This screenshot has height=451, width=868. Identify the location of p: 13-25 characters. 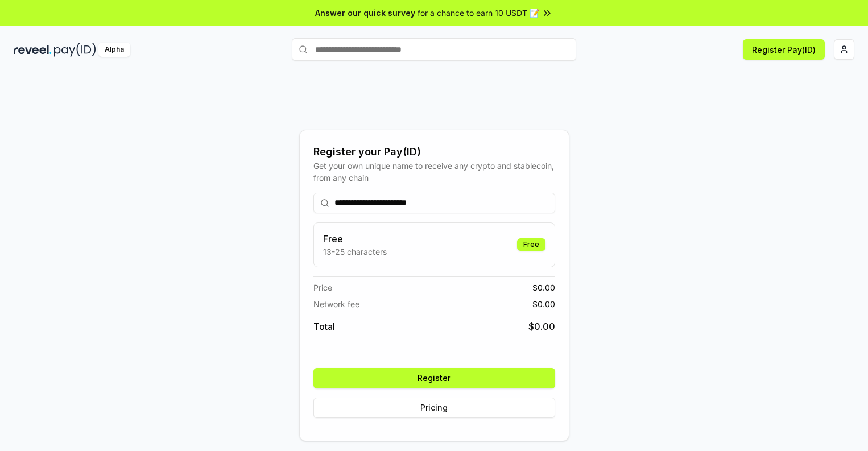
(355, 252).